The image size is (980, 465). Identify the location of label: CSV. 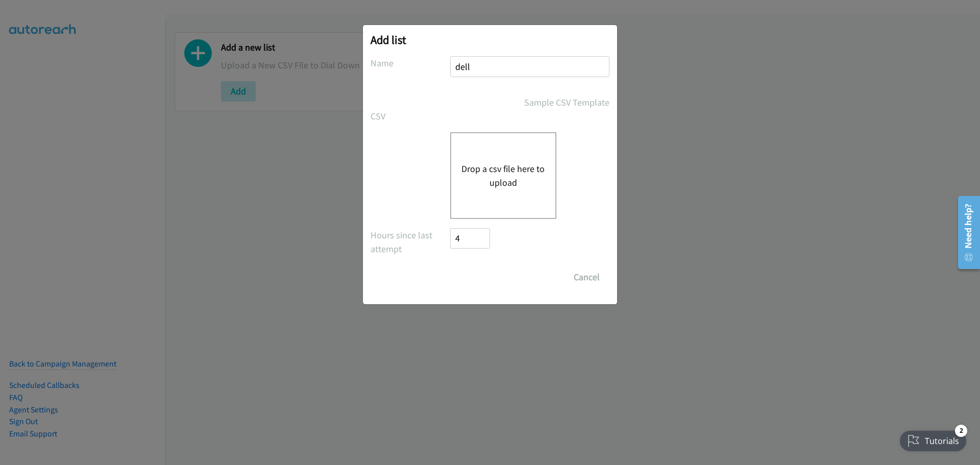
(411, 115).